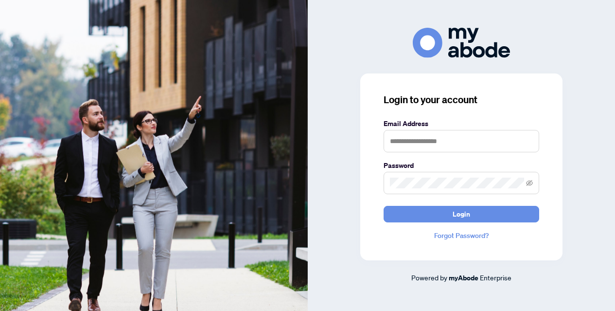  What do you see at coordinates (429, 277) in the screenshot?
I see `span: Powered by` at bounding box center [429, 277].